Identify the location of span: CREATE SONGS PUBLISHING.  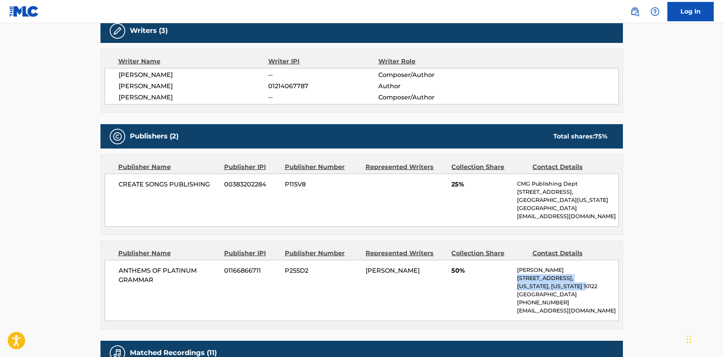
(169, 184).